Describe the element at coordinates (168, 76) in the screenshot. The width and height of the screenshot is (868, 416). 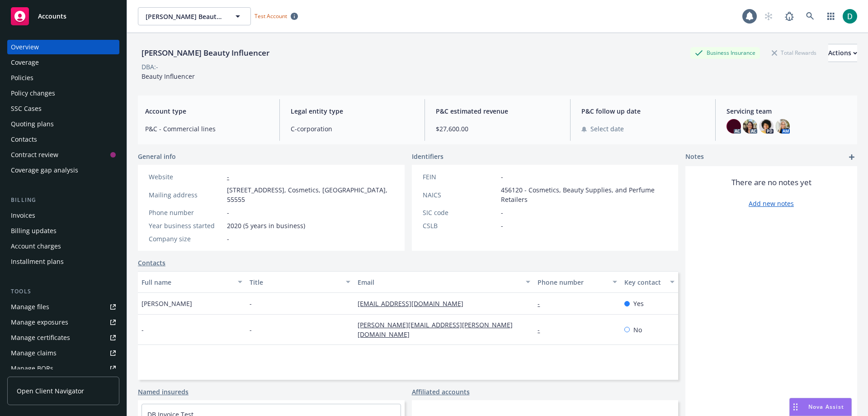
I see `span: Beauty Influencer` at that location.